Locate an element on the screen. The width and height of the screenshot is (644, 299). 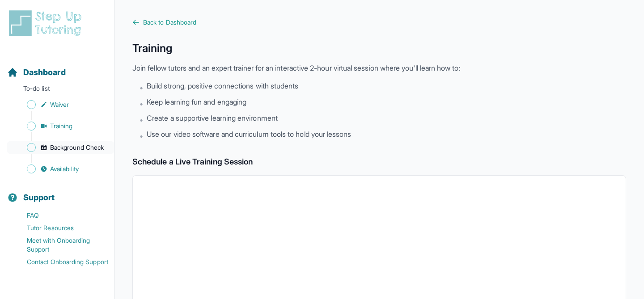
a: Training is located at coordinates (60, 126).